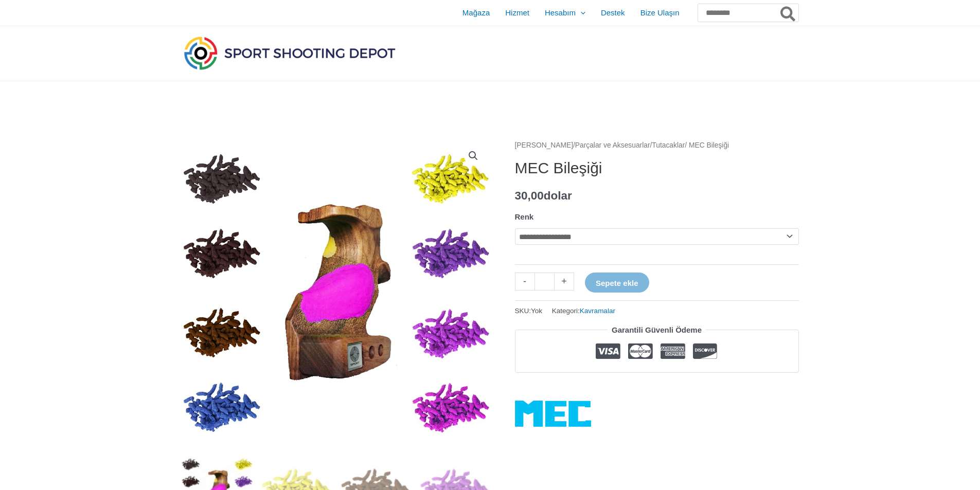 Image resolution: width=980 pixels, height=490 pixels. Describe the element at coordinates (476, 12) in the screenshot. I see `font: Mağaza` at that location.